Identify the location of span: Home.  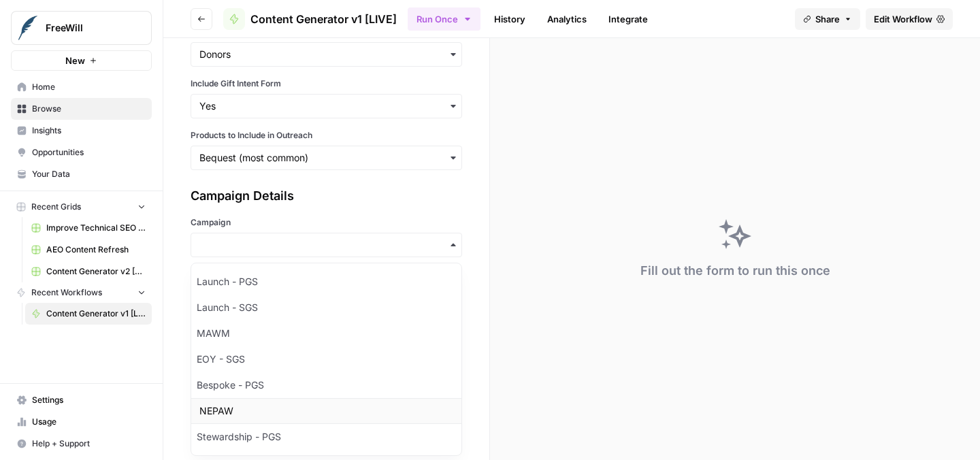
(89, 87).